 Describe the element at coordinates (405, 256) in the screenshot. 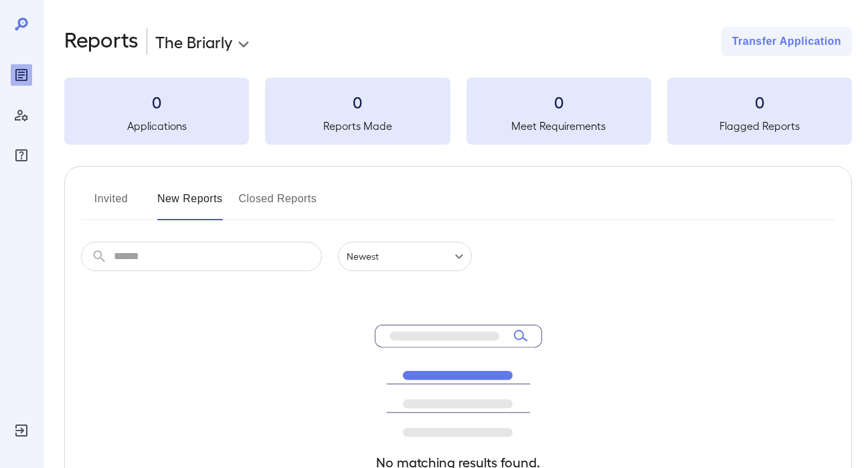

I see `div: Newest` at that location.